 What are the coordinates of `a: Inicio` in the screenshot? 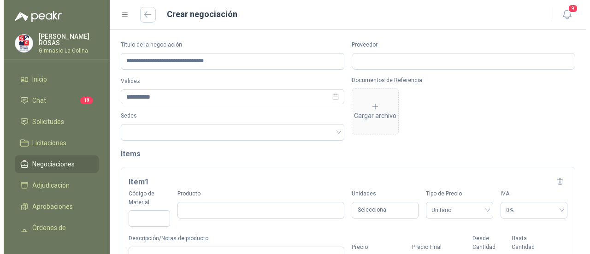 It's located at (53, 79).